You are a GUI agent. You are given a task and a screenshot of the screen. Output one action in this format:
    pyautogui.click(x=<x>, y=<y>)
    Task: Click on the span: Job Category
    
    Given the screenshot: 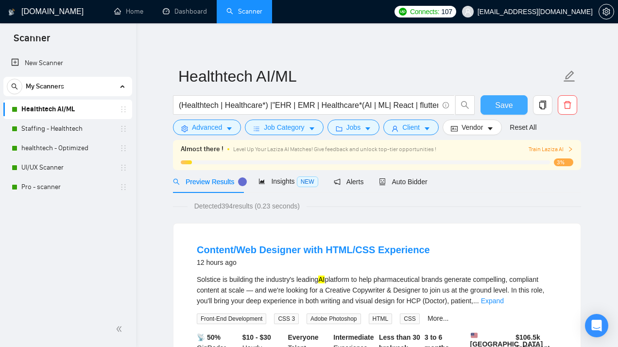 What is the action you would take?
    pyautogui.click(x=284, y=127)
    